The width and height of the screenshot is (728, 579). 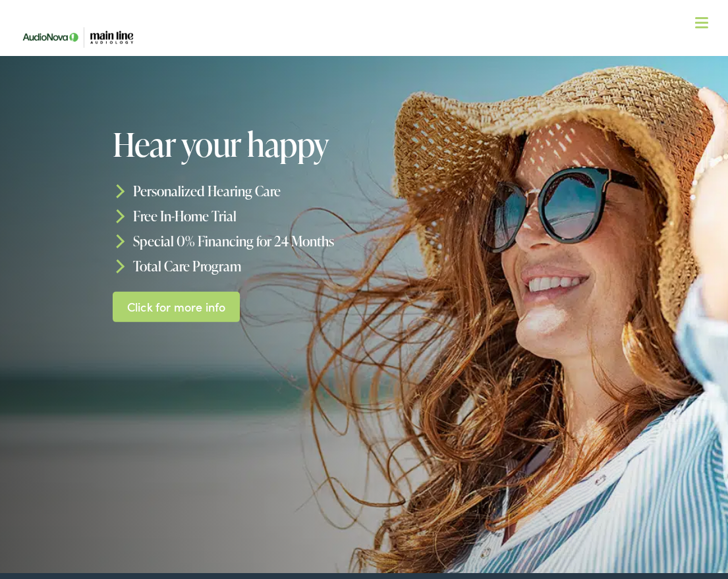 I want to click on h1: Hear your happy, so click(x=295, y=144).